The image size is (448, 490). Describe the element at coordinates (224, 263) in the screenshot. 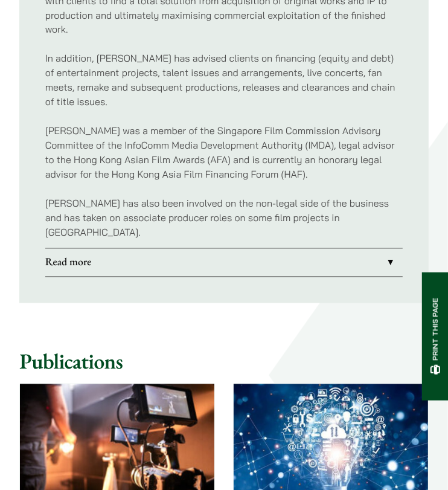

I see `a: Read more` at that location.